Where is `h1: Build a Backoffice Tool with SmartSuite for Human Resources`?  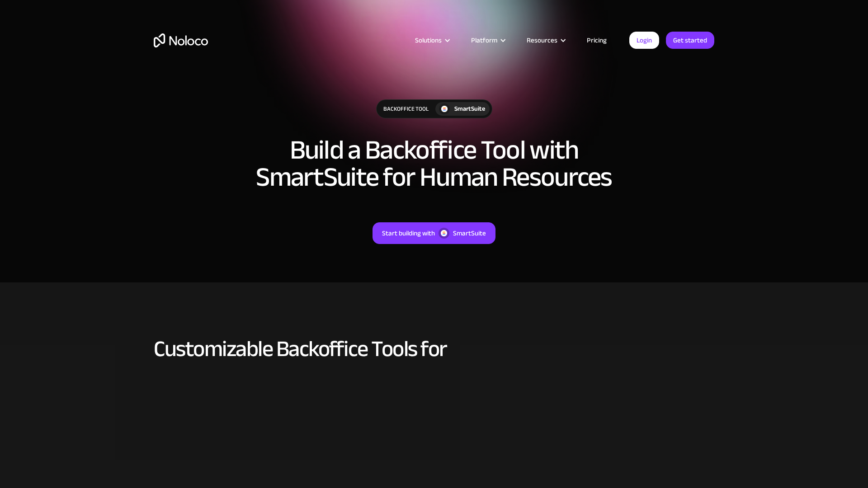 h1: Build a Backoffice Tool with SmartSuite for Human Resources is located at coordinates (434, 163).